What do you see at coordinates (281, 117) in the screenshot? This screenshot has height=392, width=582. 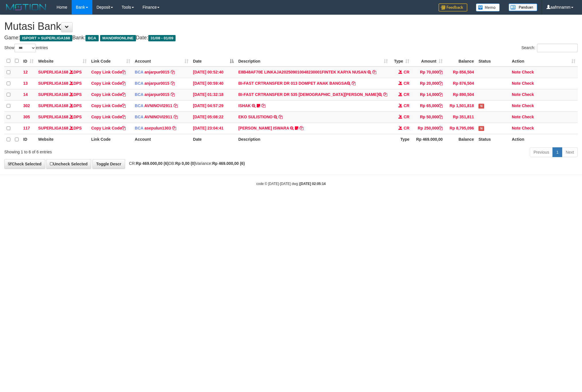 I see `a: Copy EKO SULISTIONO to clipboard` at bounding box center [281, 117].